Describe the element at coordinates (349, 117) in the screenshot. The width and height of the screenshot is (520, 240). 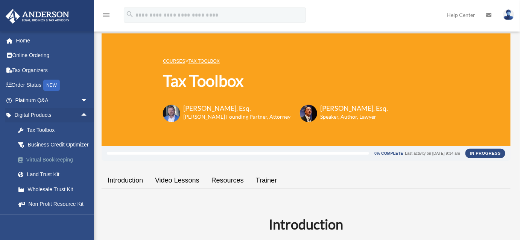
I see `h6: Speaker, Author, Lawyer` at that location.